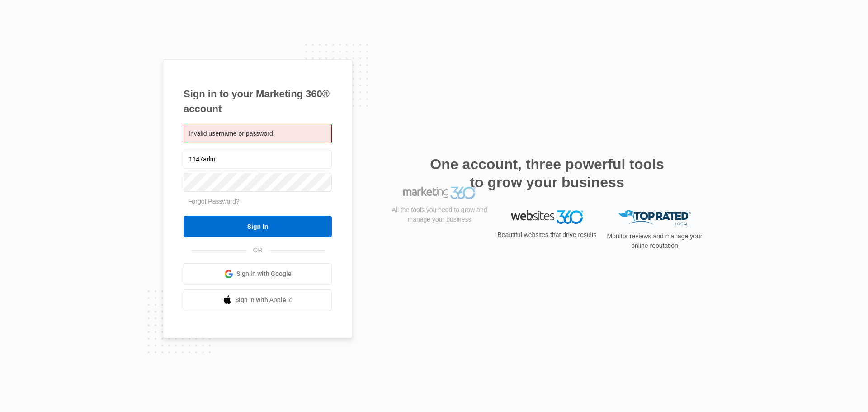 This screenshot has width=868, height=412. What do you see at coordinates (439, 216) in the screenshot?
I see `img: Marketing 360` at bounding box center [439, 216].